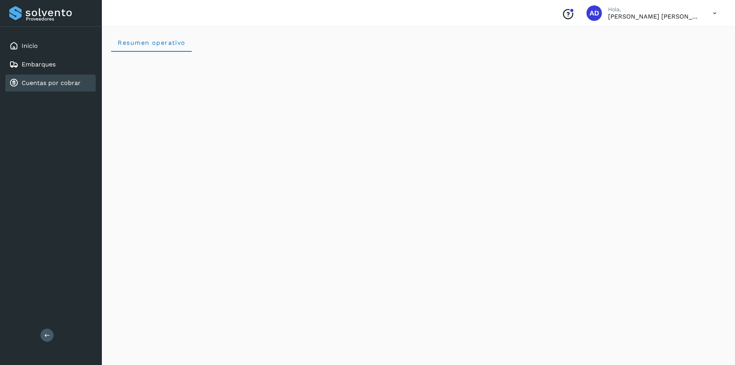 The width and height of the screenshot is (735, 365). I want to click on p: Hola,, so click(654, 9).